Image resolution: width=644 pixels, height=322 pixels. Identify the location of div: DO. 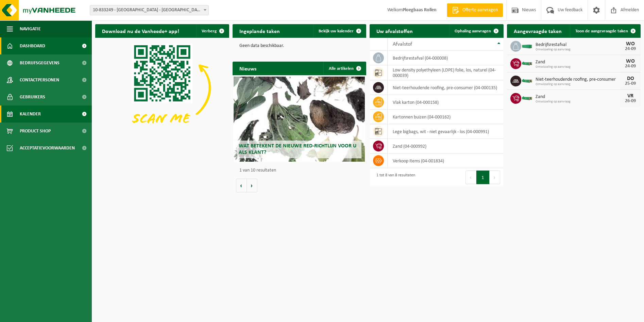
(630, 79).